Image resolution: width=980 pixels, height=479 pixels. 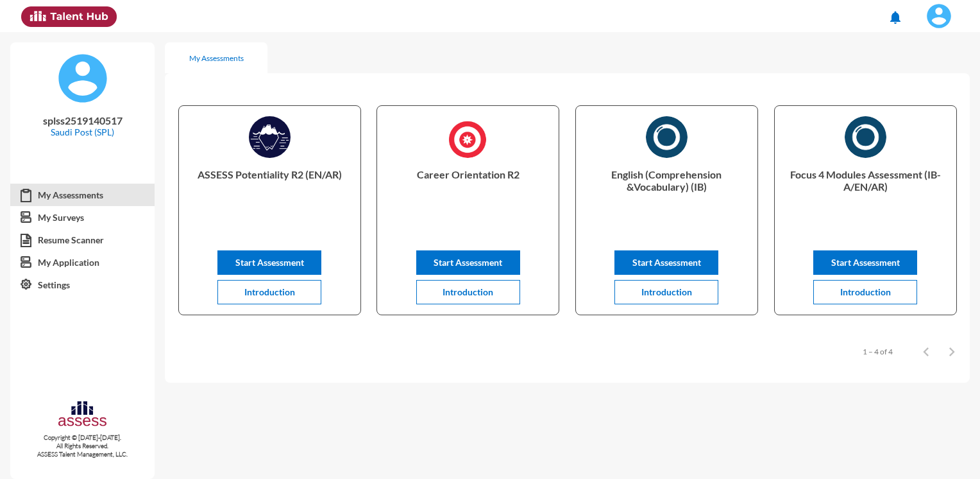 I want to click on p: Career Orientation R2, so click(x=468, y=194).